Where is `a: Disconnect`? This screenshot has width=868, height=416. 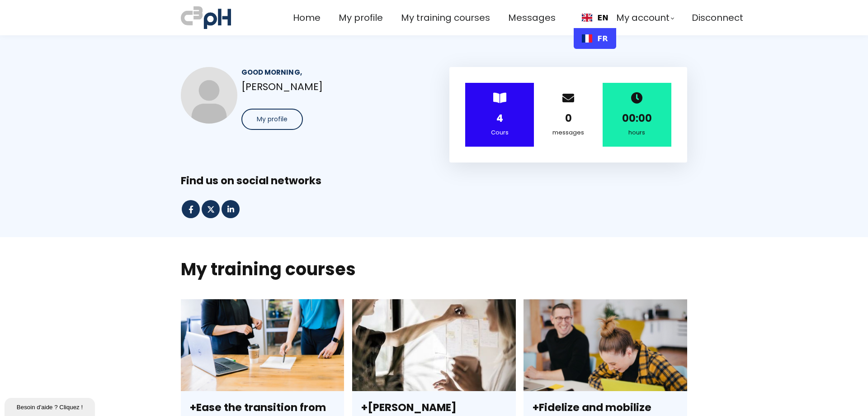 a: Disconnect is located at coordinates (717, 17).